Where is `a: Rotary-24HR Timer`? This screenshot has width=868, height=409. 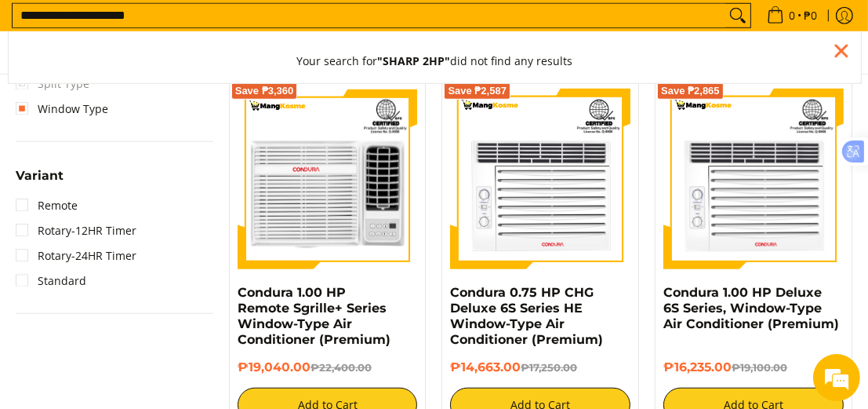 a: Rotary-24HR Timer is located at coordinates (76, 256).